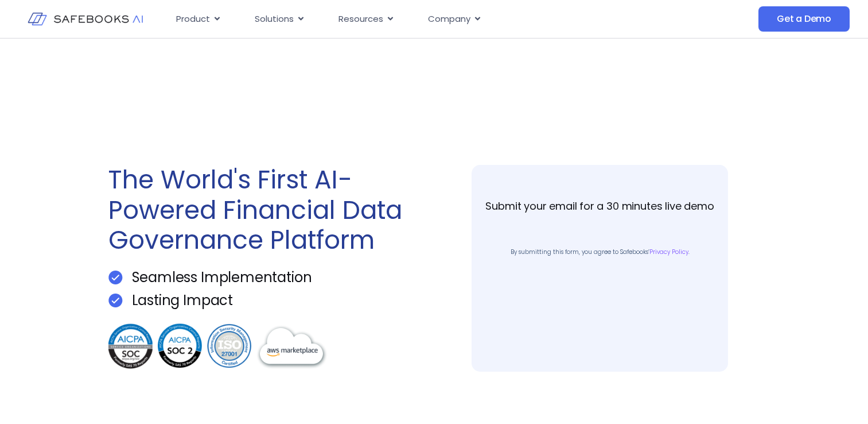 The height and width of the screenshot is (424, 868). I want to click on img: Get a Demo 3, so click(219, 346).